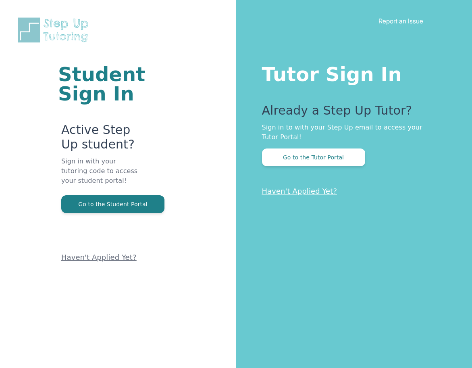 This screenshot has height=368, width=472. What do you see at coordinates (401, 21) in the screenshot?
I see `a: Report an Issue` at bounding box center [401, 21].